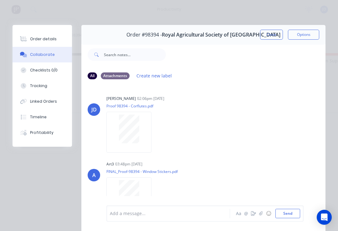  Describe the element at coordinates (154, 76) in the screenshot. I see `button: Create new label` at that location.